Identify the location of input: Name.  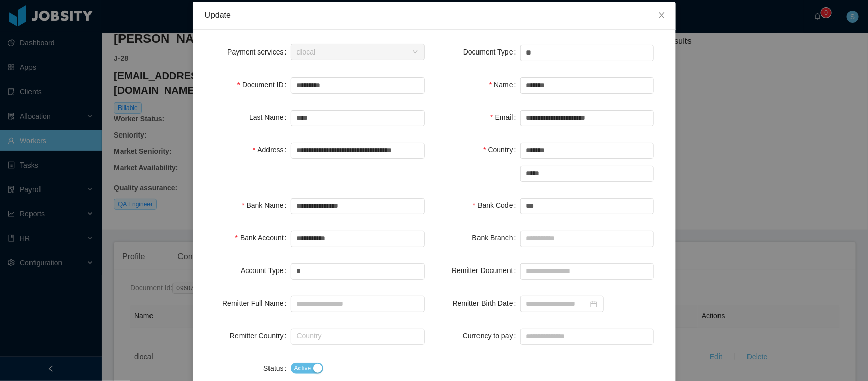
(587, 86).